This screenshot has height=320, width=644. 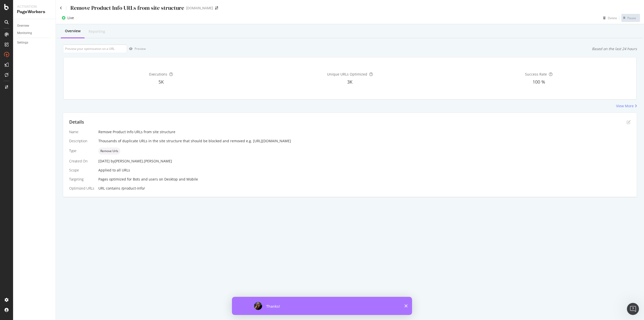 I want to click on p: Analytics Inspector 1.7.0, so click(x=38, y=4).